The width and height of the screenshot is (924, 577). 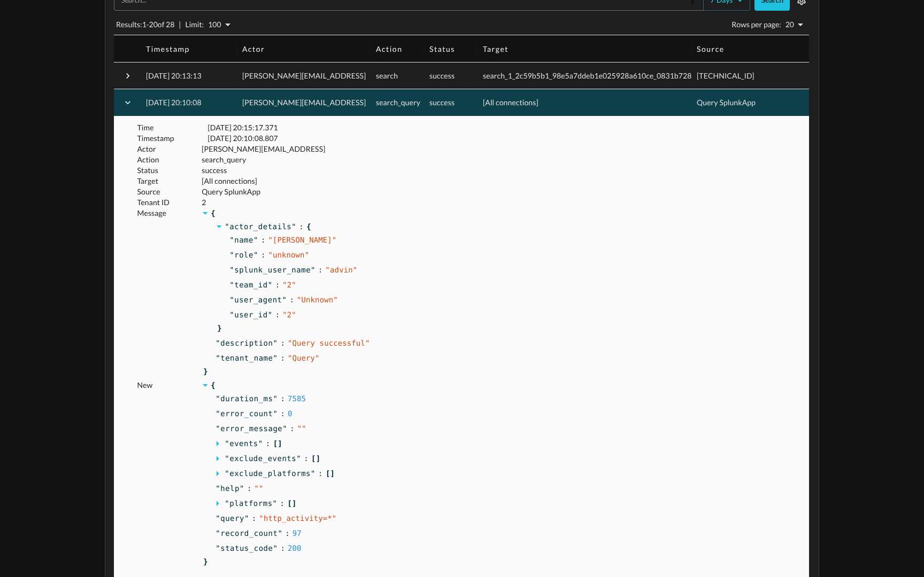 What do you see at coordinates (253, 49) in the screenshot?
I see `div: Actor` at bounding box center [253, 49].